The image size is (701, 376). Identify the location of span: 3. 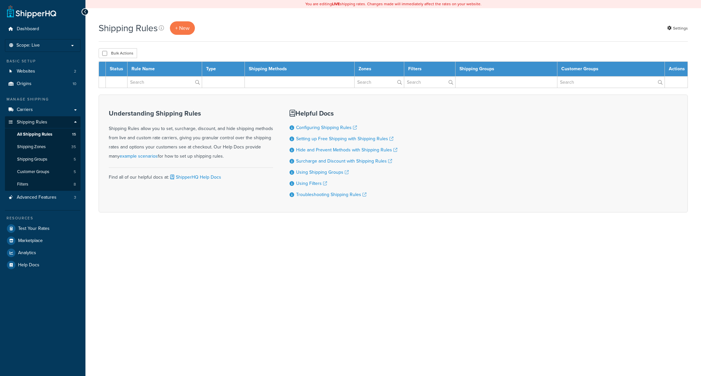
(75, 197).